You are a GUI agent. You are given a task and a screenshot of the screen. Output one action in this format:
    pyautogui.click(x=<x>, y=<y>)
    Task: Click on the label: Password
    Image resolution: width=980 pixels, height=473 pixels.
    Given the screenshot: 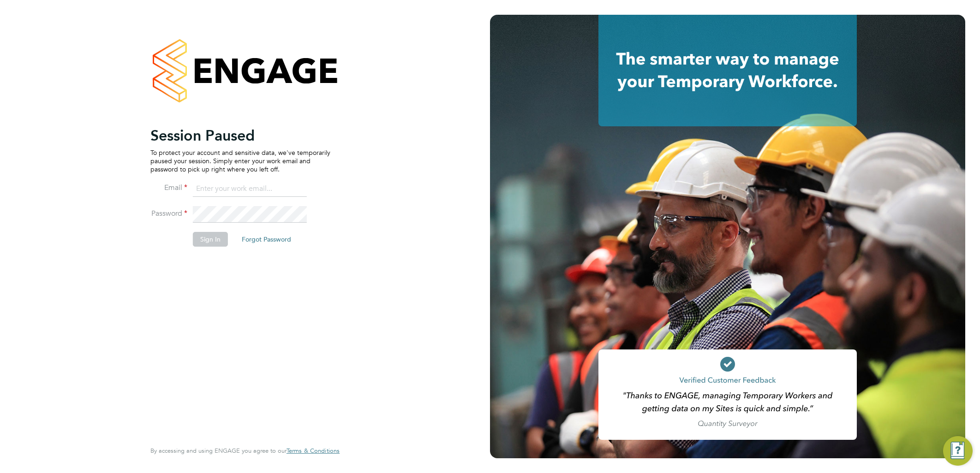 What is the action you would take?
    pyautogui.click(x=169, y=213)
    